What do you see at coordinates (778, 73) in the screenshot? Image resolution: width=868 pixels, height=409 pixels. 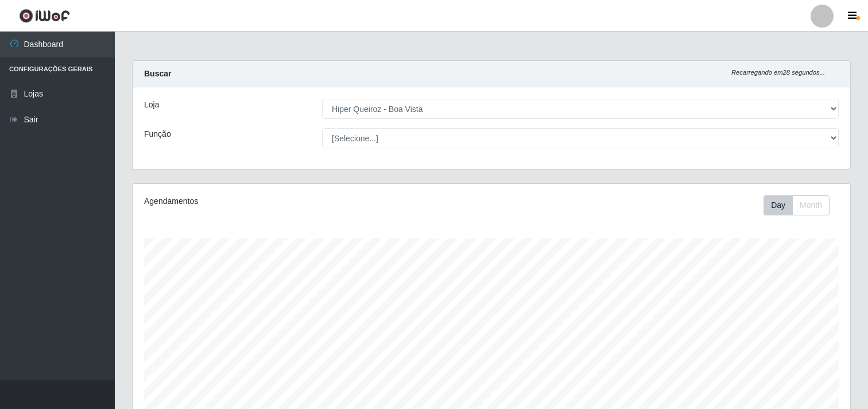 I see `i: Recarregando em 28 segundos...` at bounding box center [778, 73].